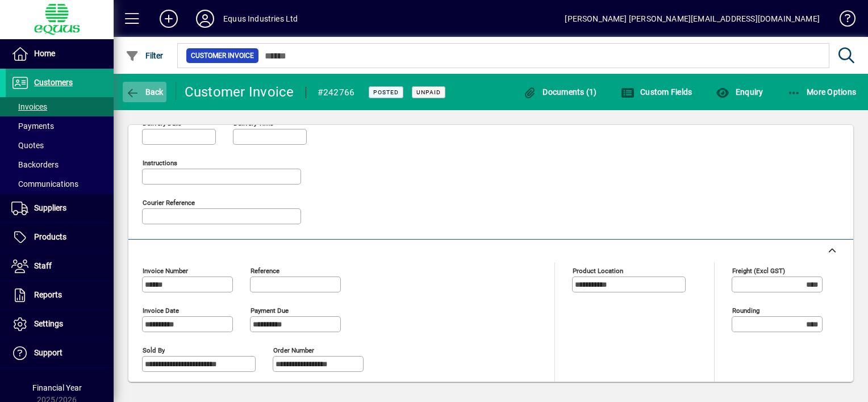 This screenshot has width=868, height=402. What do you see at coordinates (336, 92) in the screenshot?
I see `div: #242766` at bounding box center [336, 92].